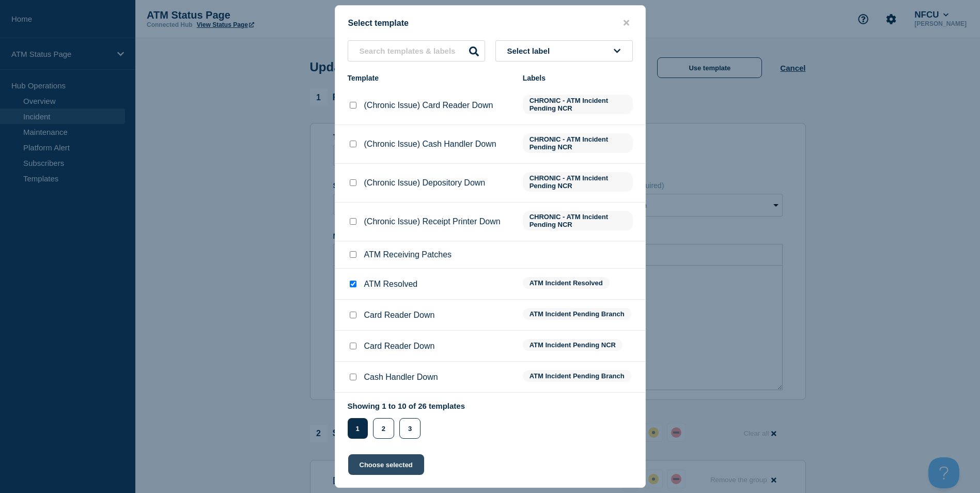  What do you see at coordinates (358, 428) in the screenshot?
I see `button: 1` at bounding box center [358, 428].